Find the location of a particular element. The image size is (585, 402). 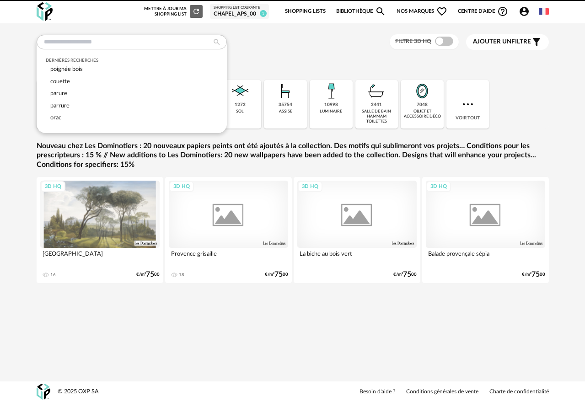

img: Sol.png is located at coordinates (240, 91).